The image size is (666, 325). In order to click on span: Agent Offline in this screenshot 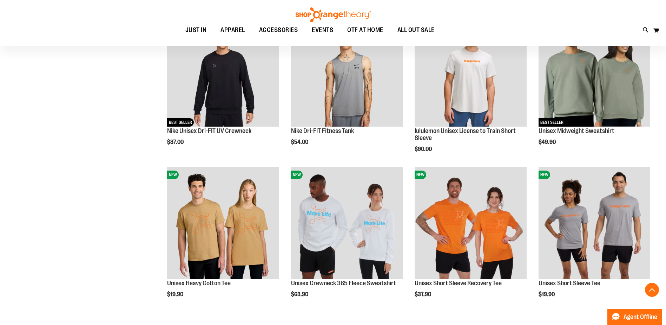, I will do `click(641, 316)`.